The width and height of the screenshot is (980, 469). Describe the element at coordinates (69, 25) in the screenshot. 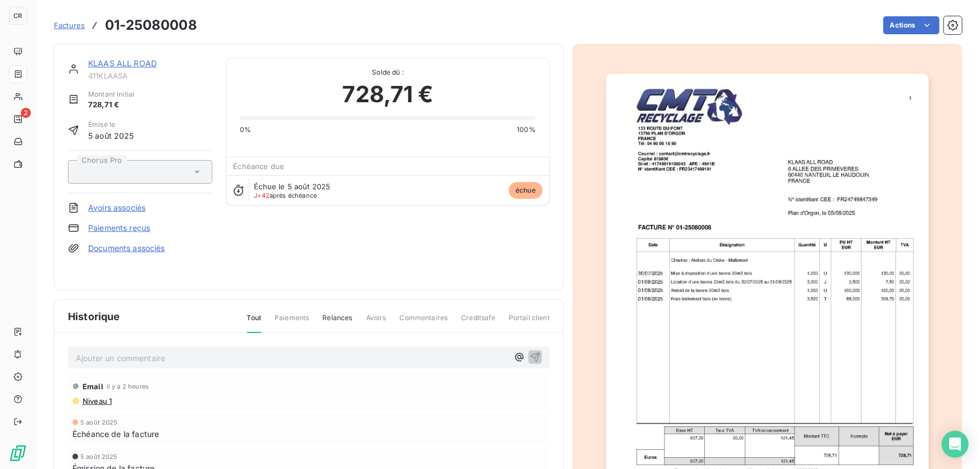

I see `span: Factures` at that location.